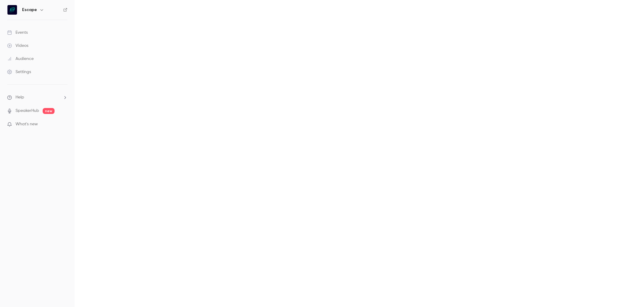  I want to click on span: What's new, so click(26, 124).